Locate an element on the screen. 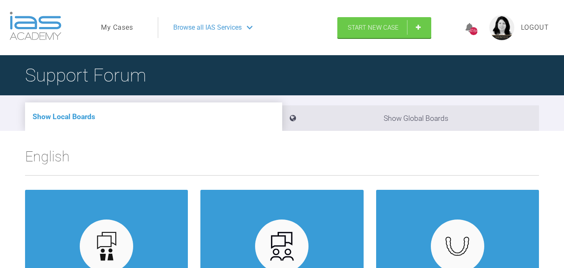  h2: English is located at coordinates (282, 160).